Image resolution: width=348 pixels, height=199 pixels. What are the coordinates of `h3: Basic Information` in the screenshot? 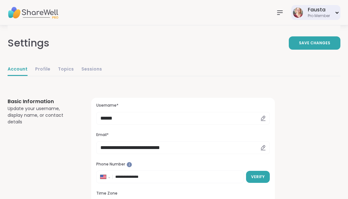 It's located at (42, 102).